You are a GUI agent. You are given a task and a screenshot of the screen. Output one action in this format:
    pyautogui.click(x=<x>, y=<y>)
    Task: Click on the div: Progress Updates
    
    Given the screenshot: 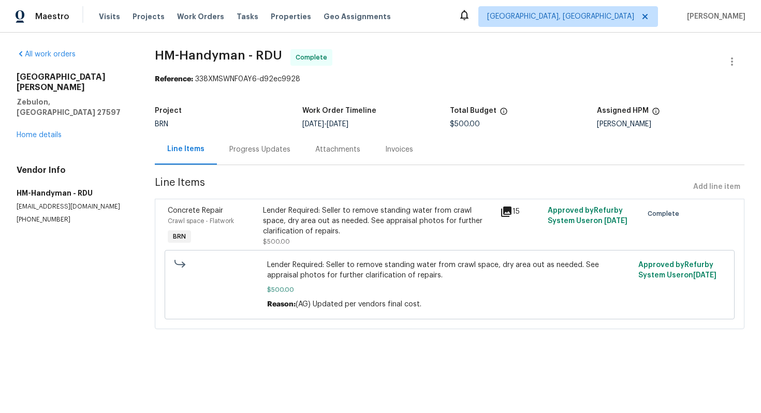 What is the action you would take?
    pyautogui.click(x=260, y=150)
    